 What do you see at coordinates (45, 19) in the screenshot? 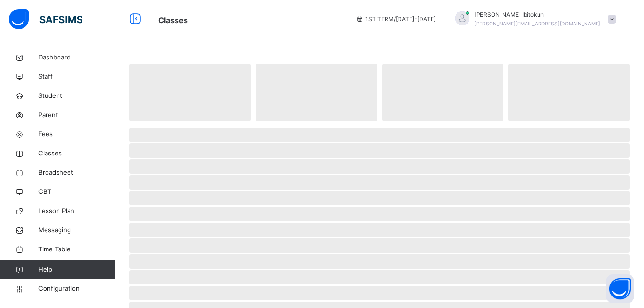
I see `img: safsims` at bounding box center [45, 19].